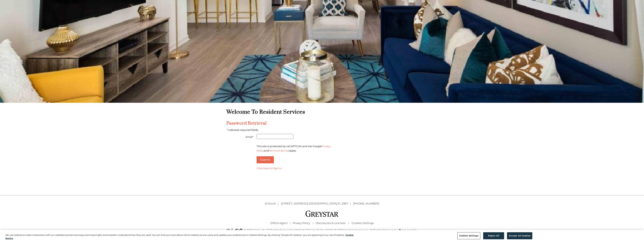  I want to click on a: Click here to Sign In., so click(269, 168).